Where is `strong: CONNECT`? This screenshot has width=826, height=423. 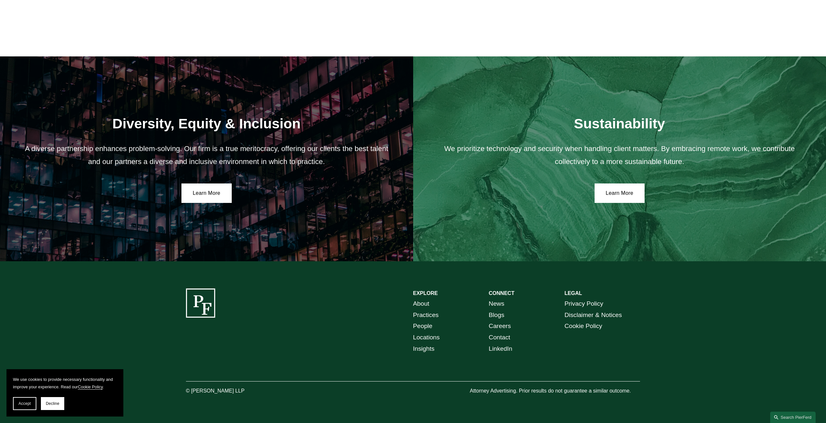
strong: CONNECT is located at coordinates (501, 293).